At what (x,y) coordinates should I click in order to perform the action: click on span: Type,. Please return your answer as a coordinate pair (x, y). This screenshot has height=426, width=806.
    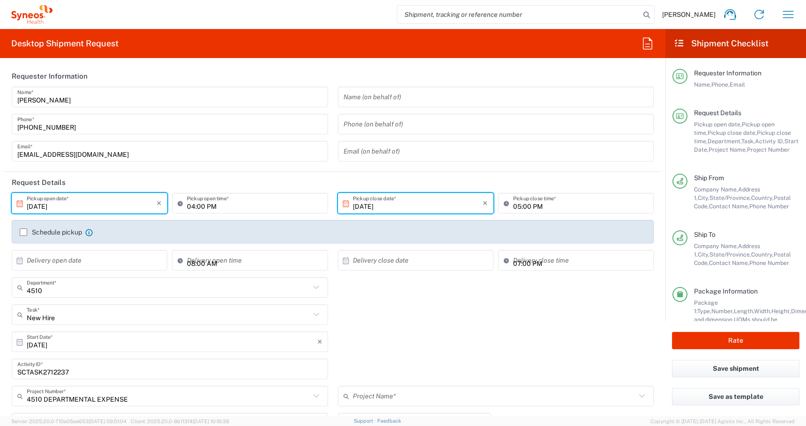
    Looking at the image, I should click on (704, 311).